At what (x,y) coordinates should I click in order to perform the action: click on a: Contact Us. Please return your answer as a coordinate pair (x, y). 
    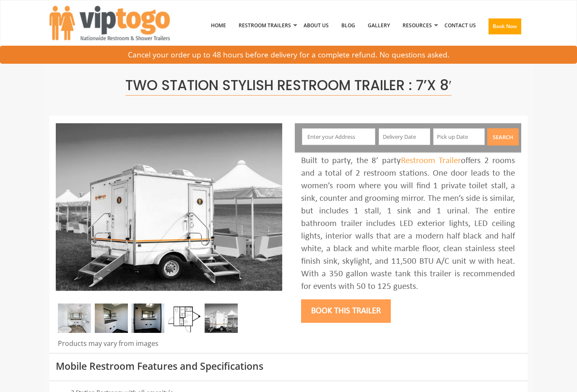
    Looking at the image, I should click on (460, 26).